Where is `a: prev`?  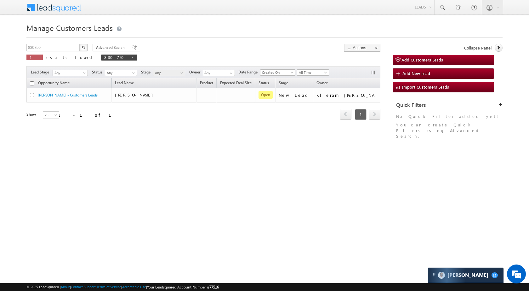 a: prev is located at coordinates (346, 114).